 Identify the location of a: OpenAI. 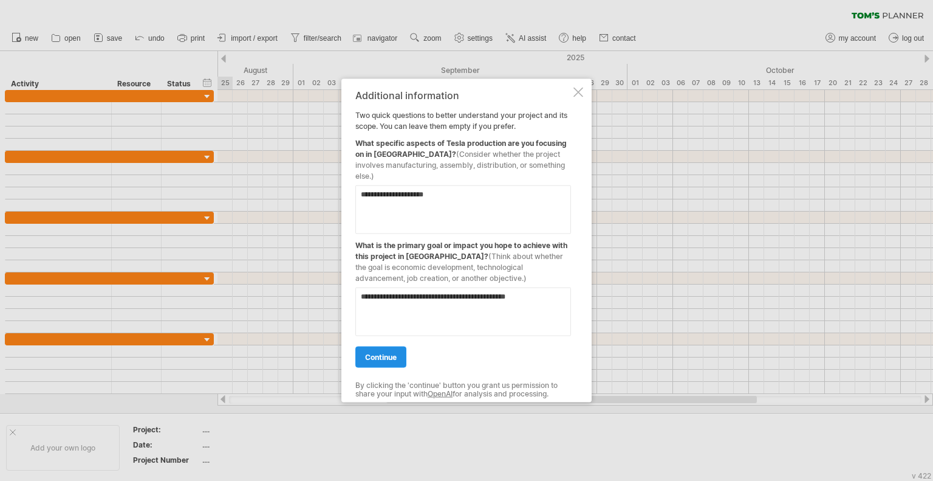
(440, 393).